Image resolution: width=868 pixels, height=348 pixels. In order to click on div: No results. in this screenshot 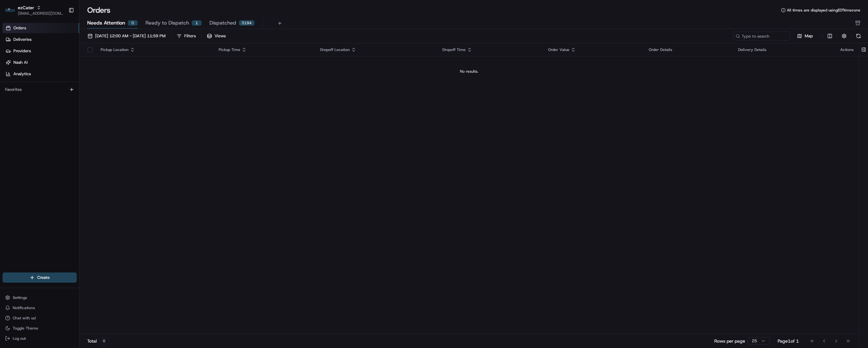, I will do `click(469, 72)`.